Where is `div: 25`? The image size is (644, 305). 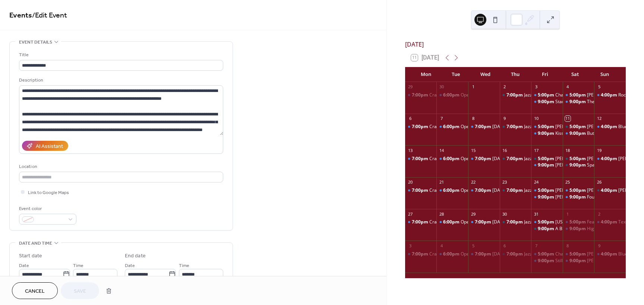
div: 25 is located at coordinates (567, 182).